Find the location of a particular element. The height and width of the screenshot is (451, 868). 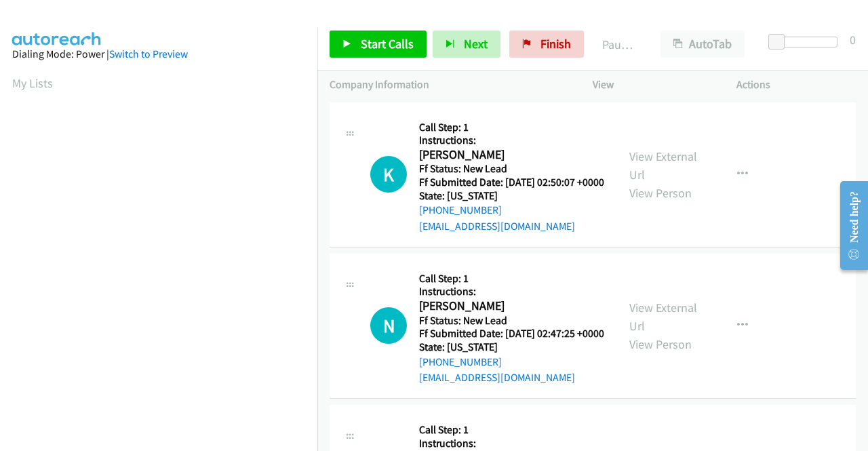

div: Dialing Mode: Power | is located at coordinates (158, 54).